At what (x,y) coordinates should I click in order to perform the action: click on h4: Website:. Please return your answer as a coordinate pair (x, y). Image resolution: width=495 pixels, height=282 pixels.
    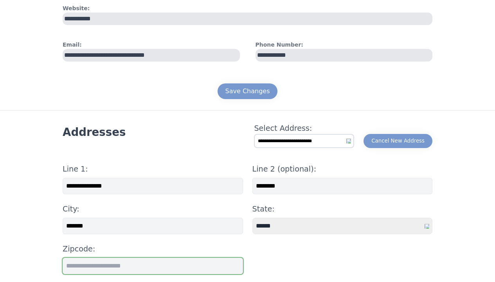
    Looking at the image, I should click on (247, 8).